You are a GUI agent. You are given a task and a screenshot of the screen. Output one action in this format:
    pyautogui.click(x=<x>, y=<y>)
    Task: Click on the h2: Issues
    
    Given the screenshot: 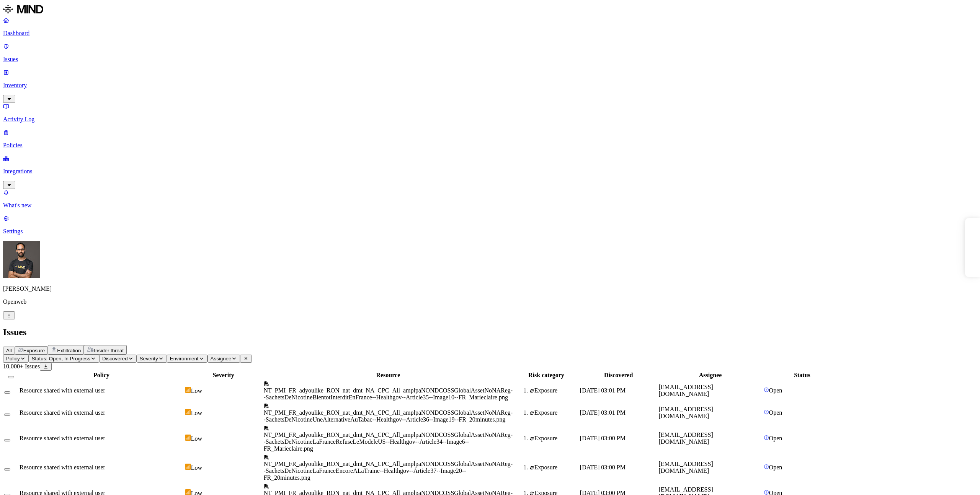 What is the action you would take?
    pyautogui.click(x=490, y=332)
    